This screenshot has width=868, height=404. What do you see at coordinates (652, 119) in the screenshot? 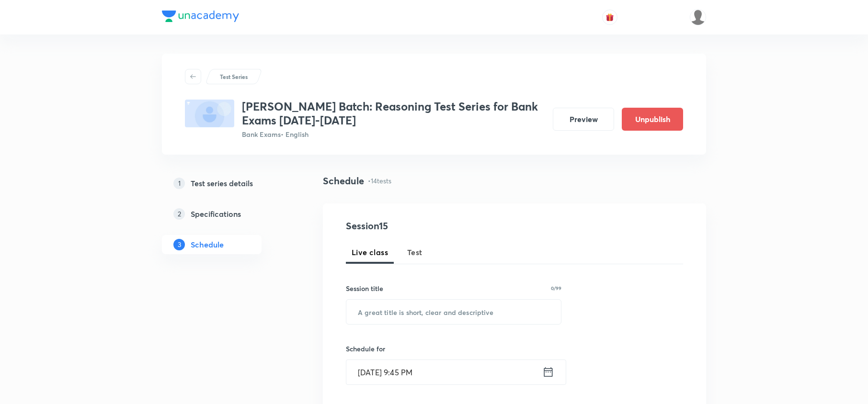
I see `button: Unpublish` at bounding box center [652, 119].